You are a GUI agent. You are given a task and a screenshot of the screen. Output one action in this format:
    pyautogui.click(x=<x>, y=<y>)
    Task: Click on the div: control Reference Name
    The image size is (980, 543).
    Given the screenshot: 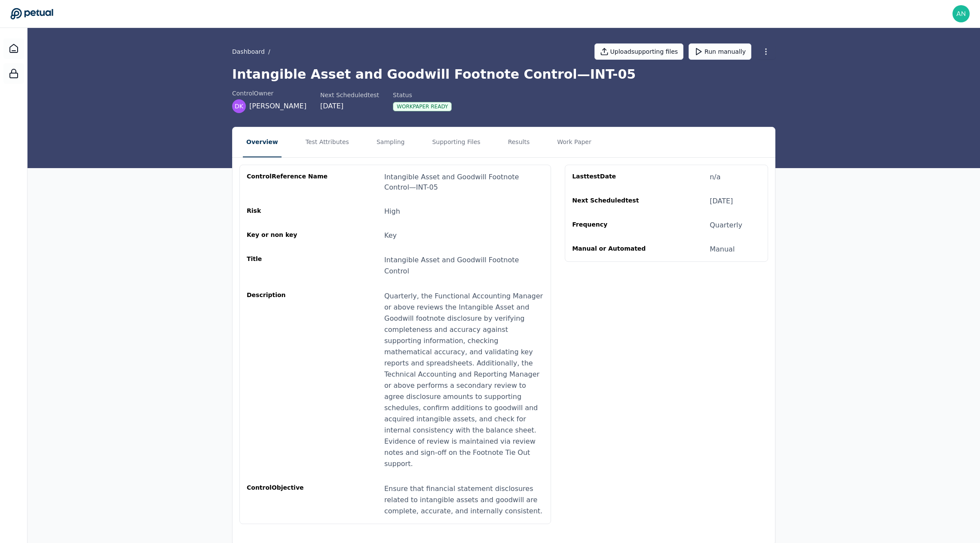 What is the action you would take?
    pyautogui.click(x=288, y=182)
    